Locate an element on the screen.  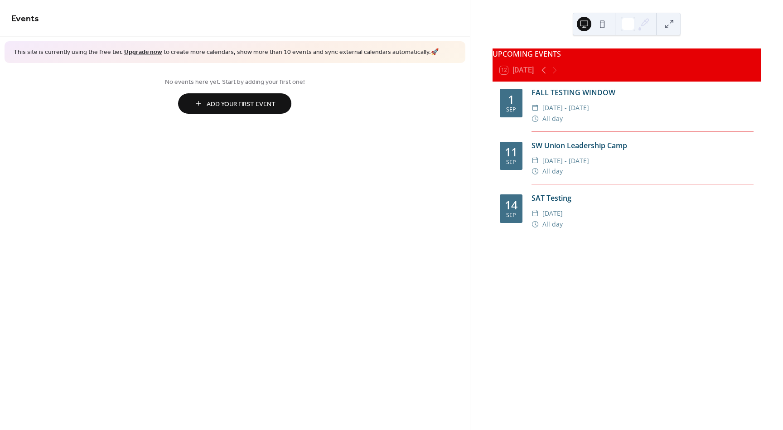
div: 14 is located at coordinates (511, 205).